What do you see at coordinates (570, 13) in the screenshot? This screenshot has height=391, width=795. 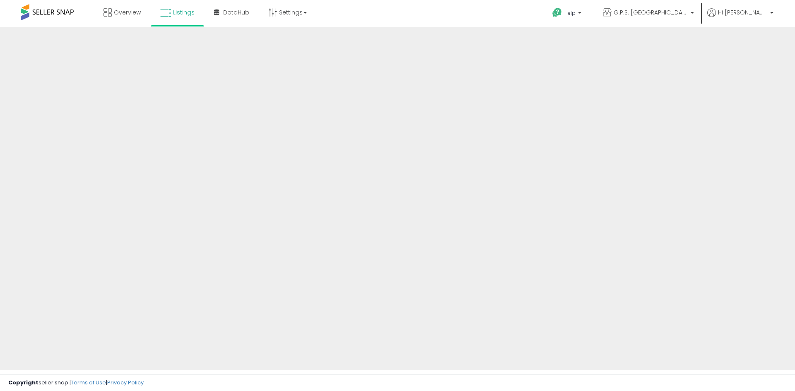 I see `span: Help` at bounding box center [570, 13].